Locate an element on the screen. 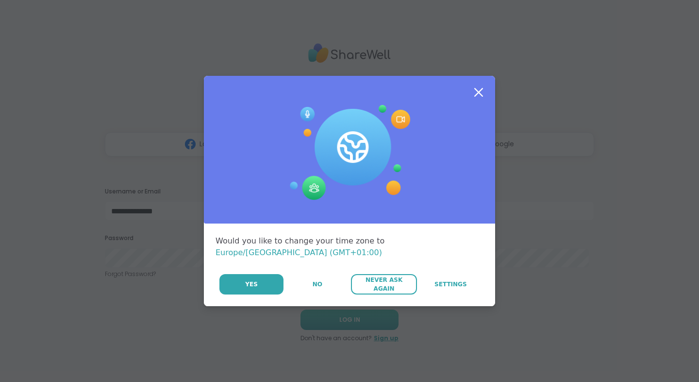 The width and height of the screenshot is (699, 382). span: No is located at coordinates (318, 284).